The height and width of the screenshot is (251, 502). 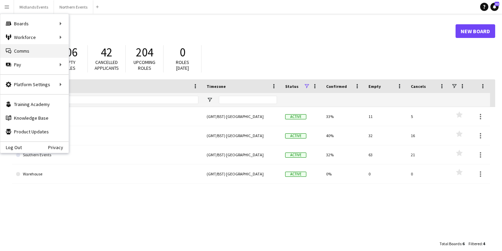 What do you see at coordinates (428, 154) in the screenshot?
I see `div: 21` at bounding box center [428, 154].